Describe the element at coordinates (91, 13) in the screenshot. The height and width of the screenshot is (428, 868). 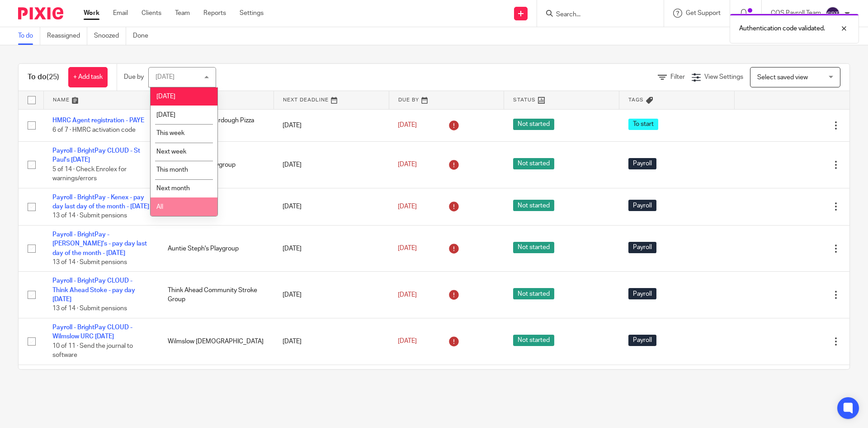
I see `a: Work` at that location.